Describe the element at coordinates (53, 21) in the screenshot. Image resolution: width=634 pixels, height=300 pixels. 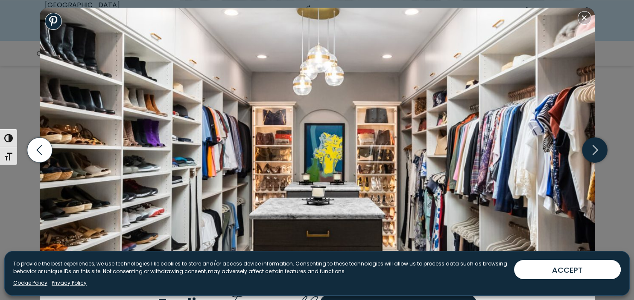
I see `a: Share to Pinterest` at that location.